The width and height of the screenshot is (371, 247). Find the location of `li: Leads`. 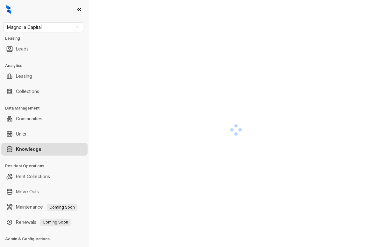

li: Leads is located at coordinates (44, 49).